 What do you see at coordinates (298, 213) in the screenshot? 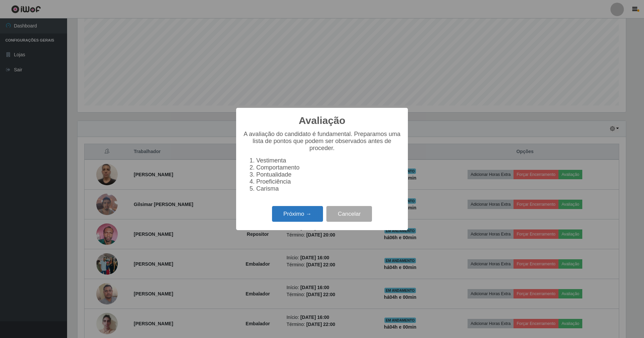
I see `button: Próximo →` at bounding box center [298, 213].